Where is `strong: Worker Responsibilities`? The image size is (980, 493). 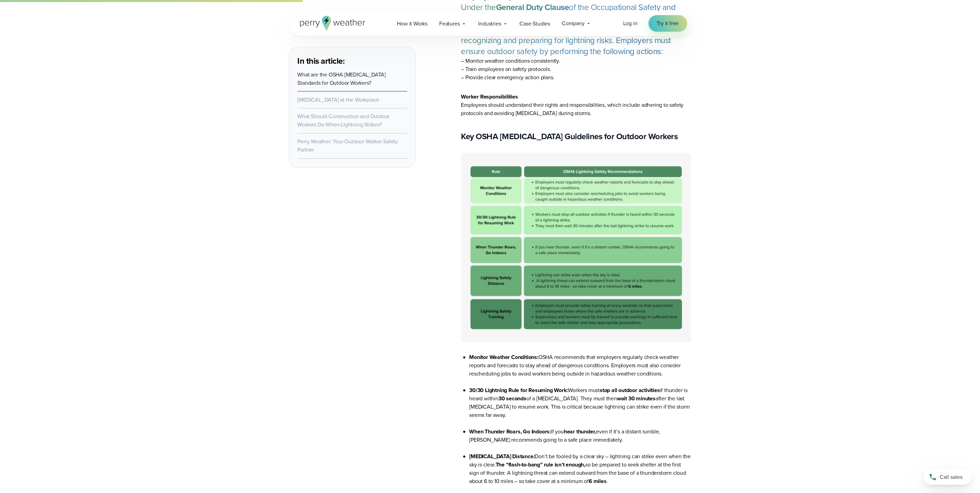
strong: Worker Responsibilities is located at coordinates (490, 96).